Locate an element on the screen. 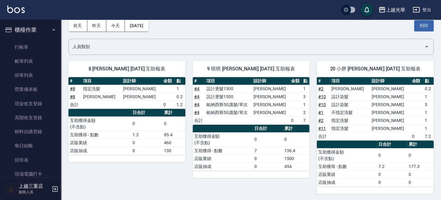  th: 項目 is located at coordinates (102, 81).